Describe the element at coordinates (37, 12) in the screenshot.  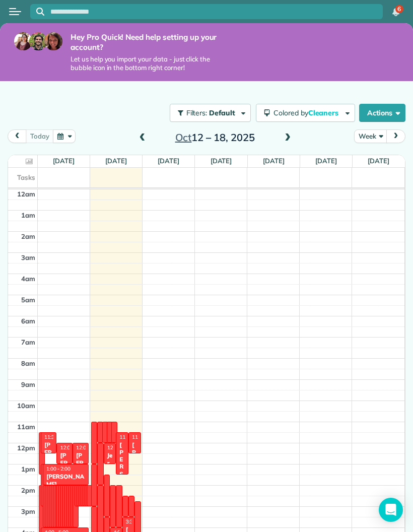
I see `button: Focus search` at that location.